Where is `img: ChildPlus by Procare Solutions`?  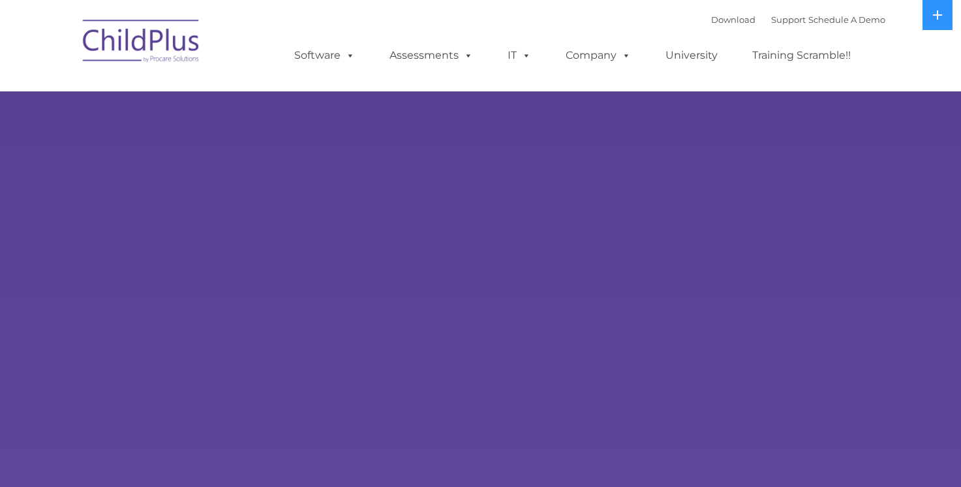
img: ChildPlus by Procare Solutions is located at coordinates (142, 43).